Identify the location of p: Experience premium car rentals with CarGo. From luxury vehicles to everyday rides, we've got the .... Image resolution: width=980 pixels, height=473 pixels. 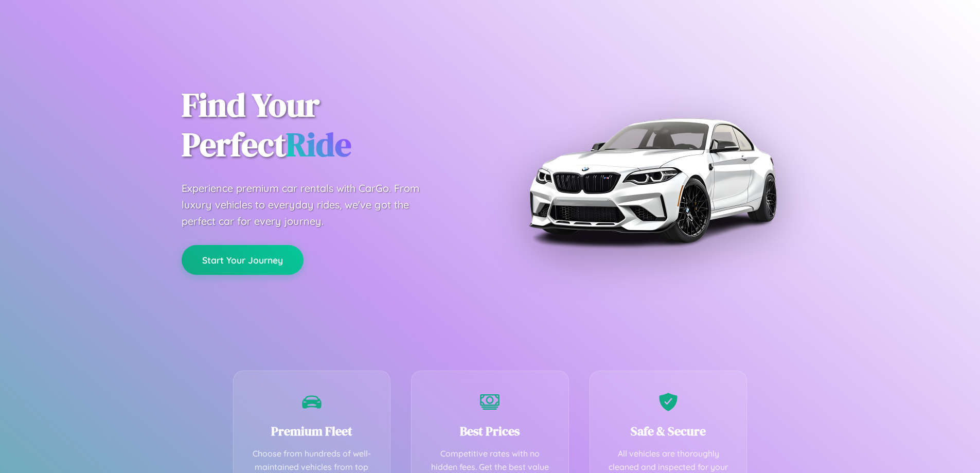
(310, 205).